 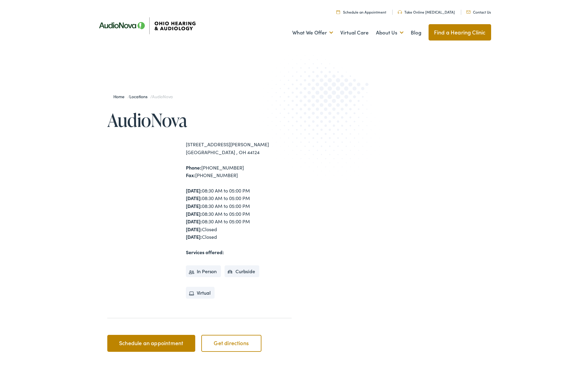 What do you see at coordinates (199, 120) in the screenshot?
I see `h1: AudioNova` at bounding box center [199, 120].